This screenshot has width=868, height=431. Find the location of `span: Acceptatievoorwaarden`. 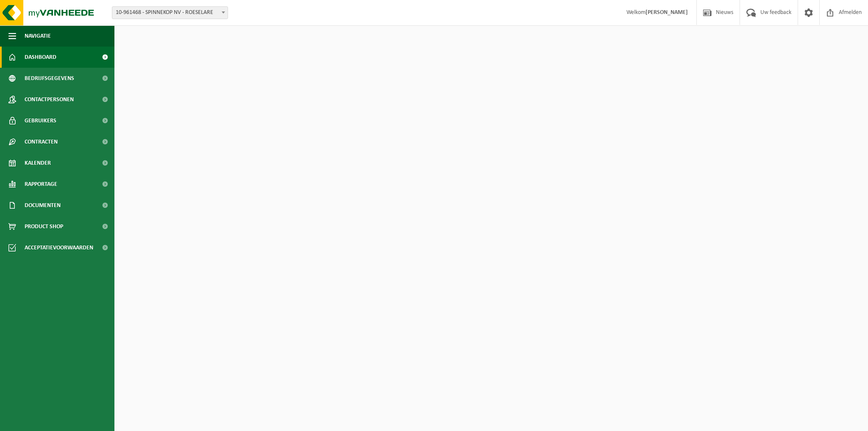

span: Acceptatievoorwaarden is located at coordinates (59, 248).